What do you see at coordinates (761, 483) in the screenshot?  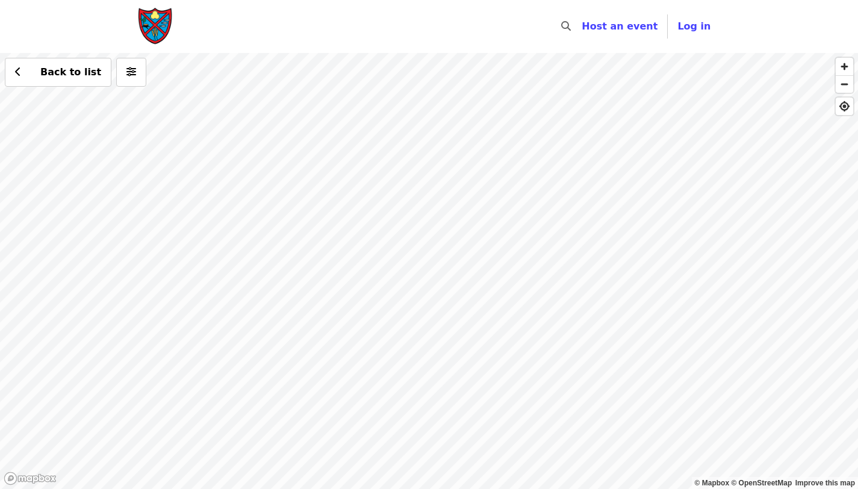 I see `a: OpenStreetMap` at bounding box center [761, 483].